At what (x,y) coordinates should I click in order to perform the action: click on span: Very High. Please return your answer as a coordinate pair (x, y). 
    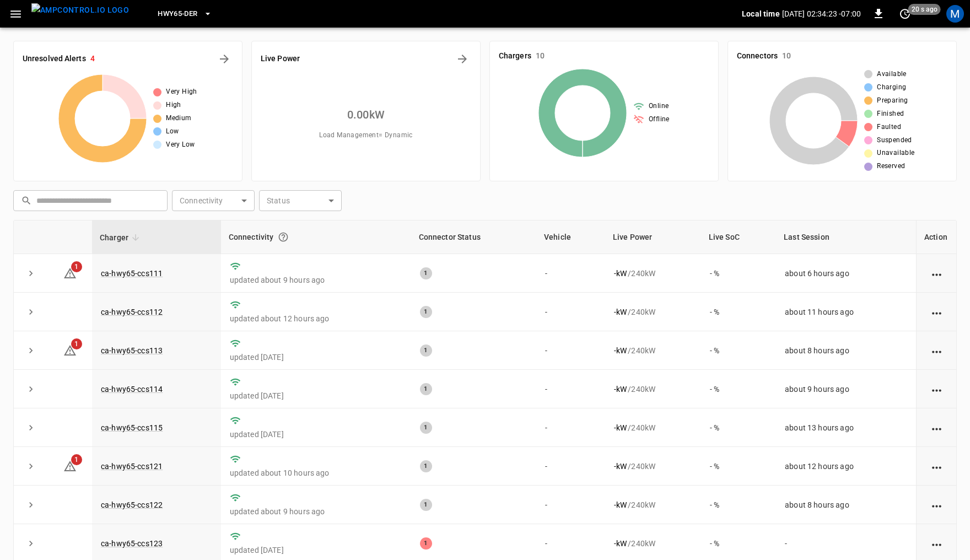
    Looking at the image, I should click on (182, 92).